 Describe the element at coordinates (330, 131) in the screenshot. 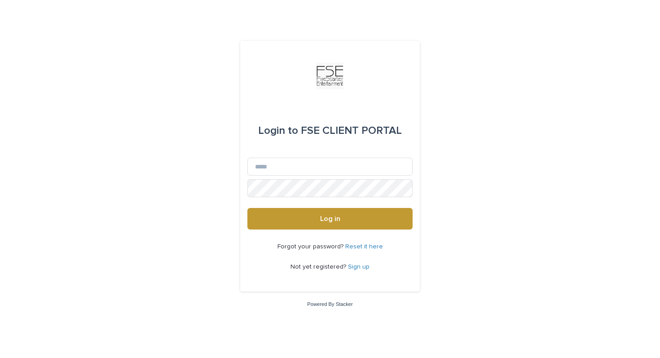

I see `div: FSE CLIENT PORTAL` at that location.